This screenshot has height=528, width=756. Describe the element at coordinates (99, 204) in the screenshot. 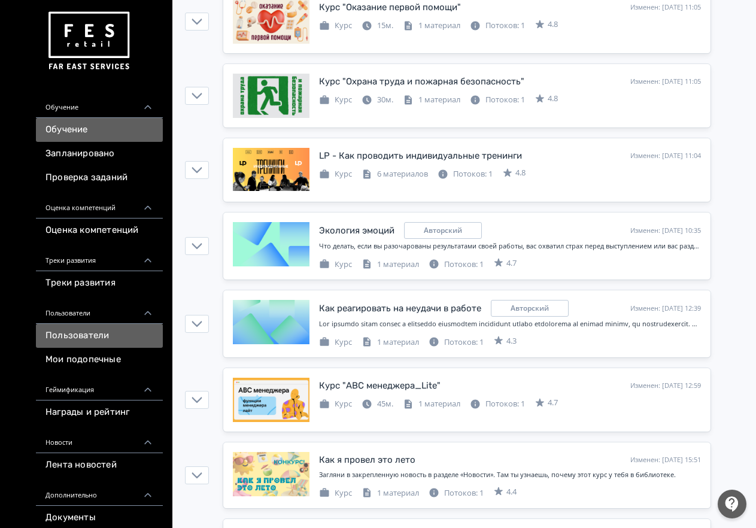

I see `div: Оценка компетенций` at that location.